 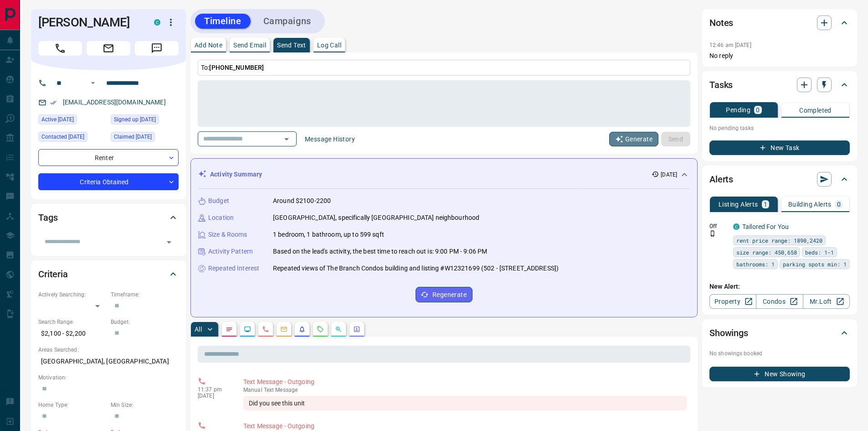 I want to click on button: Regenerate, so click(x=444, y=295).